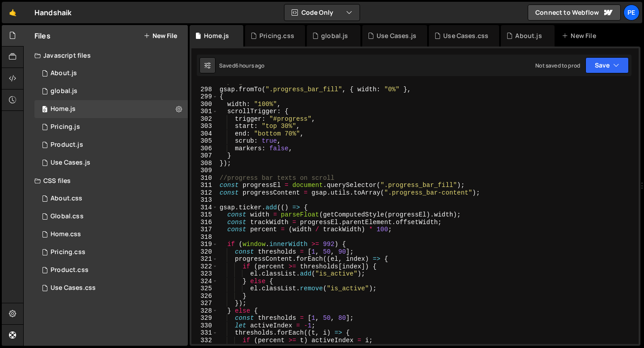 Image resolution: width=644 pixels, height=348 pixels. Describe the element at coordinates (204, 193) in the screenshot. I see `div: 312` at that location.